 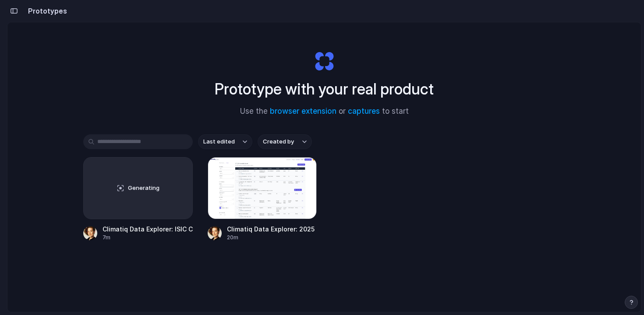 What do you see at coordinates (364, 111) in the screenshot?
I see `a: captures` at bounding box center [364, 111].